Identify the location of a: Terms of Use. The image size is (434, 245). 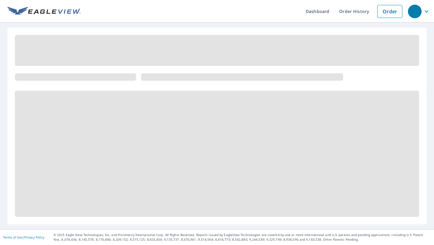
(13, 238).